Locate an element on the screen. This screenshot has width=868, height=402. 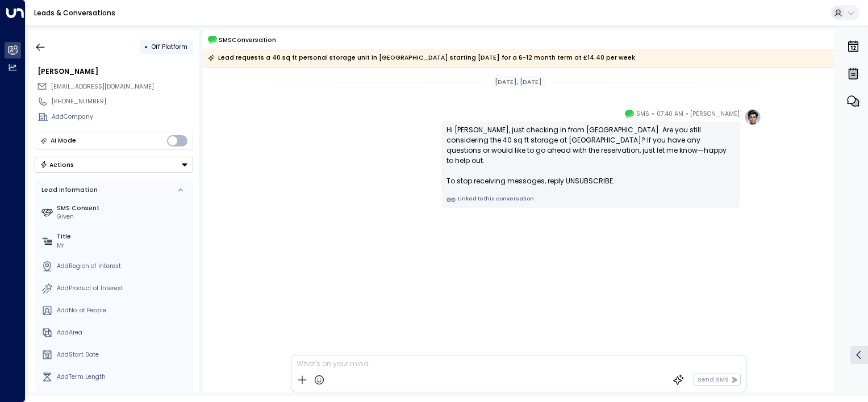
div: Actions is located at coordinates (57, 165).